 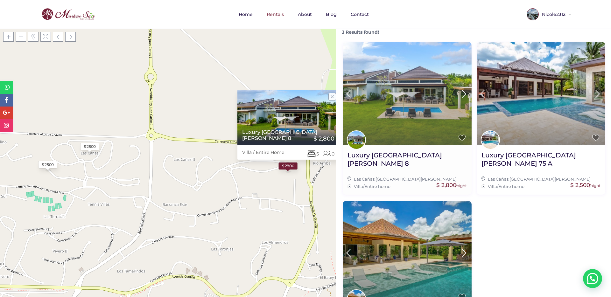 What do you see at coordinates (553, 14) in the screenshot?
I see `span: Nicole2312` at bounding box center [553, 14].